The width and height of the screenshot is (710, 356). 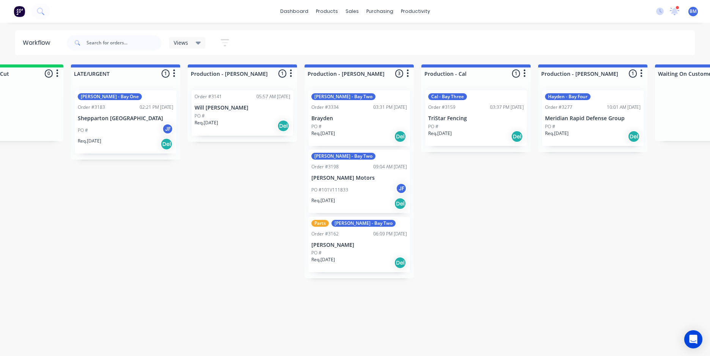 What do you see at coordinates (325, 107) in the screenshot?
I see `div: Order #3334` at bounding box center [325, 107].